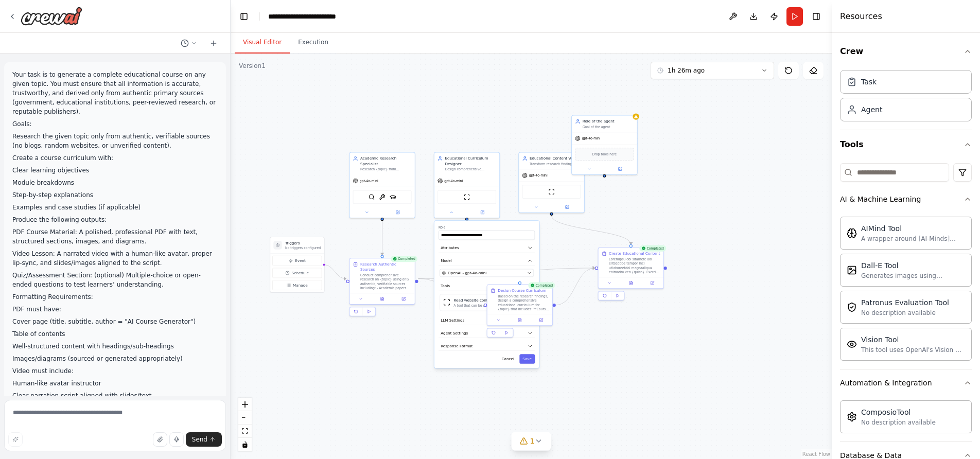 The width and height of the screenshot is (980, 459). What do you see at coordinates (297, 265) in the screenshot?
I see `div: TriggersNo triggers configuredEventScheduleManage` at bounding box center [297, 265].